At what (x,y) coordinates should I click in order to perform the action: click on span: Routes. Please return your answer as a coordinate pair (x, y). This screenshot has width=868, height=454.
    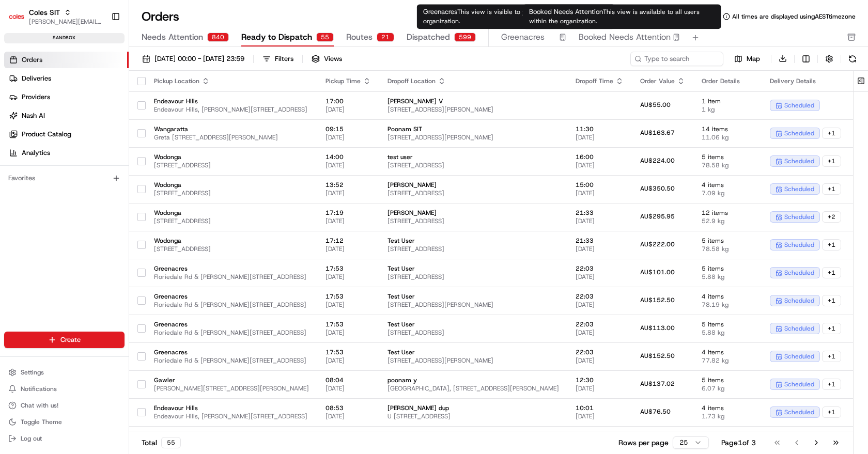
    Looking at the image, I should click on (359, 37).